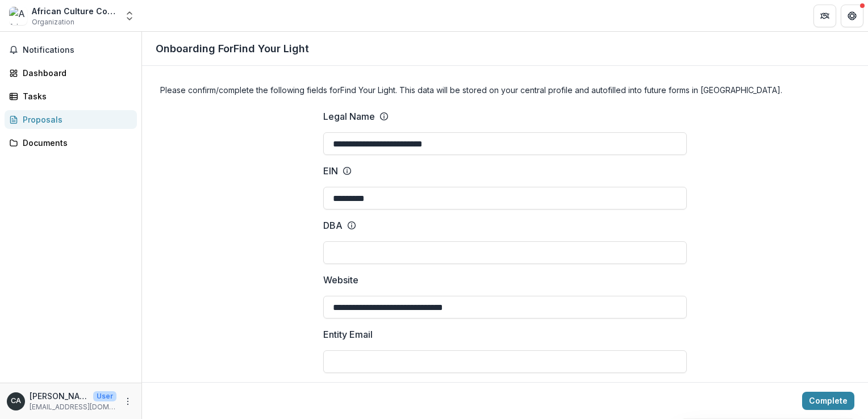 The width and height of the screenshot is (868, 419). Describe the element at coordinates (16, 401) in the screenshot. I see `div: Charles Ahovissi` at that location.